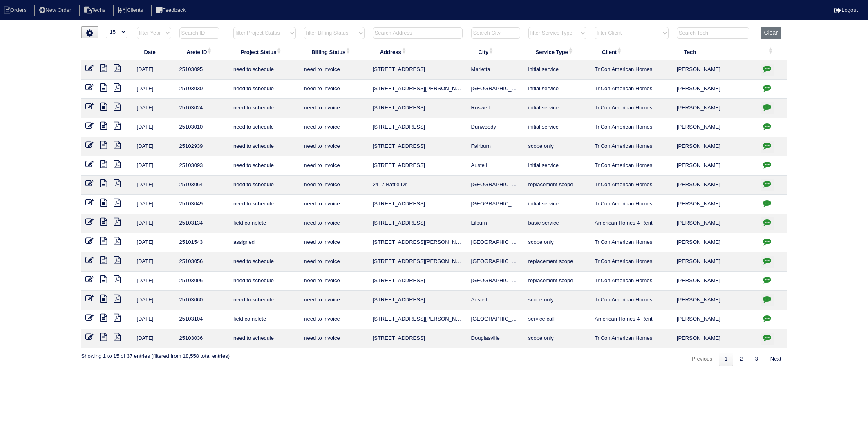 This screenshot has width=868, height=433. What do you see at coordinates (715, 52) in the screenshot?
I see `th: Tech` at bounding box center [715, 52].